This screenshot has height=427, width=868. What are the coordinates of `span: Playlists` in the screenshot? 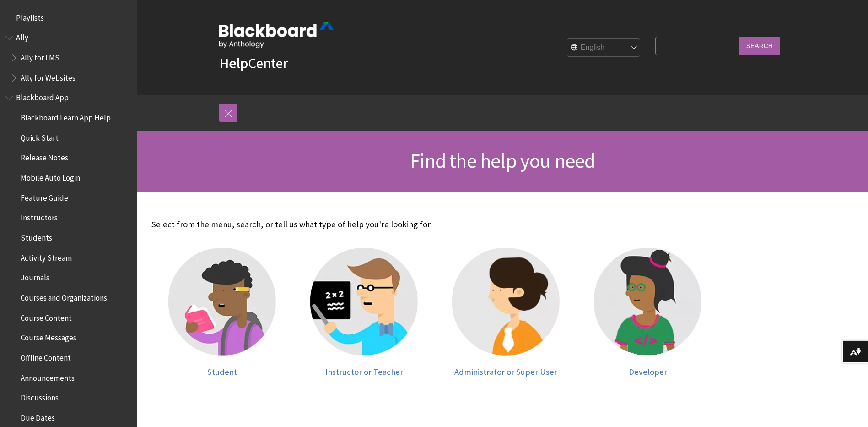 It's located at (30, 16).